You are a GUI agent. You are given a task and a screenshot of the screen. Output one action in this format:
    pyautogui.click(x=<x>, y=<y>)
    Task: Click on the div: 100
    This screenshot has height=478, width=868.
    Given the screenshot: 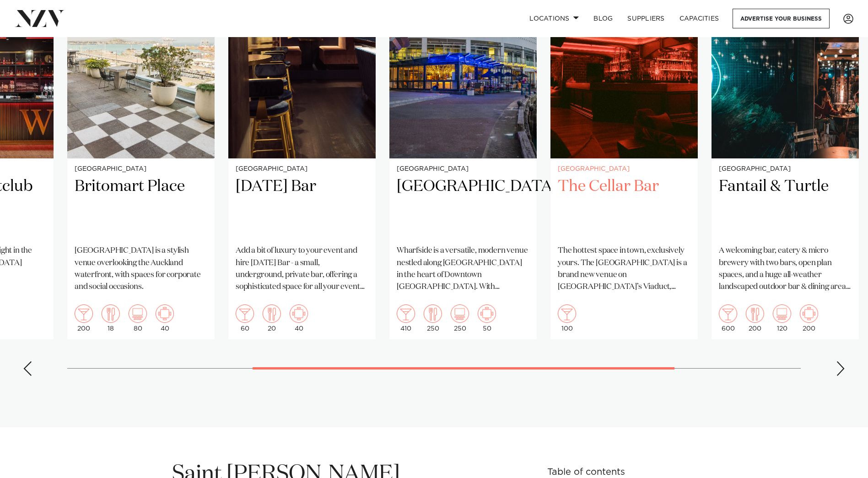 What is the action you would take?
    pyautogui.click(x=567, y=318)
    